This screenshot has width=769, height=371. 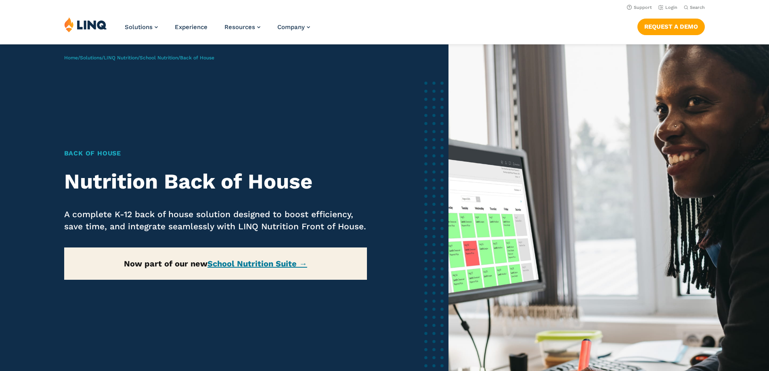 I want to click on span: Back of House, so click(x=197, y=58).